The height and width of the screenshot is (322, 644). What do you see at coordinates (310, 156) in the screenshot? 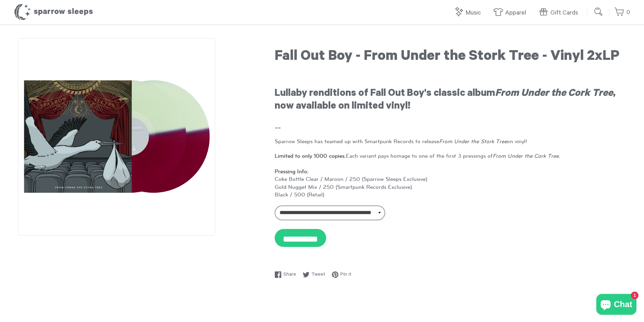
I see `strong: Limited to only 1000 copies.` at bounding box center [310, 156].